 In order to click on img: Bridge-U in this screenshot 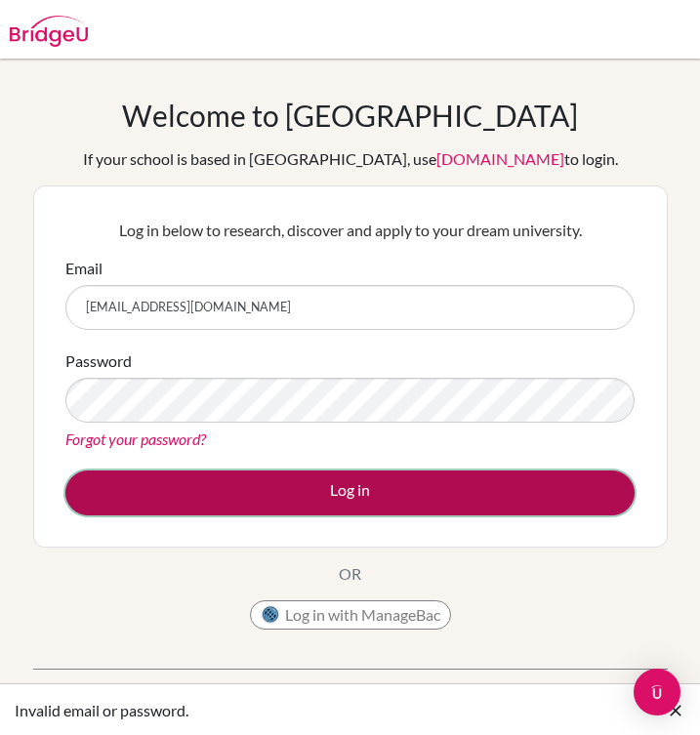, I will do `click(49, 31)`.